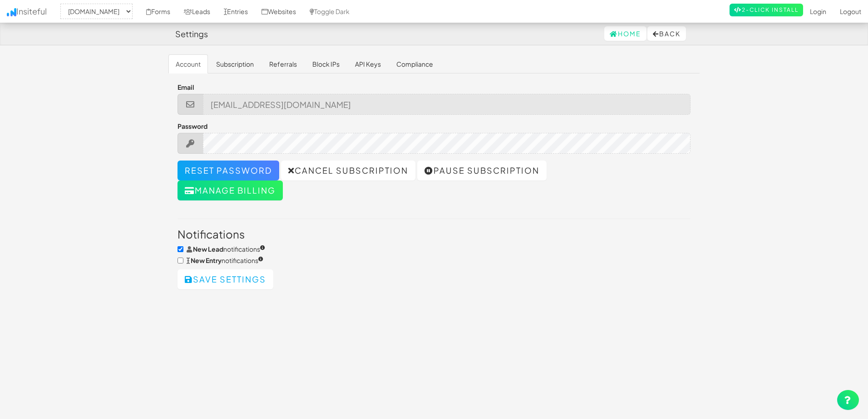 This screenshot has width=868, height=419. Describe the element at coordinates (226, 249) in the screenshot. I see `span: Get an email anytime a lead abandons your form` at that location.